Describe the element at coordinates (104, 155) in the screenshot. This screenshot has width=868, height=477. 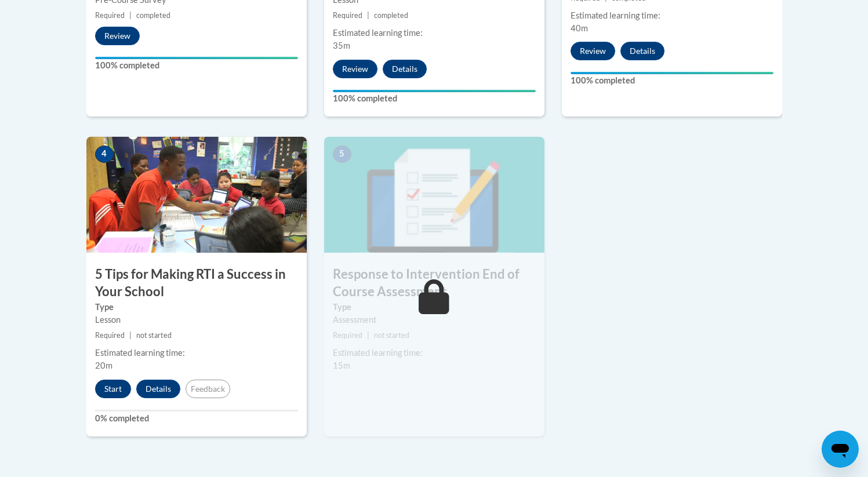
I see `span: 4` at that location.